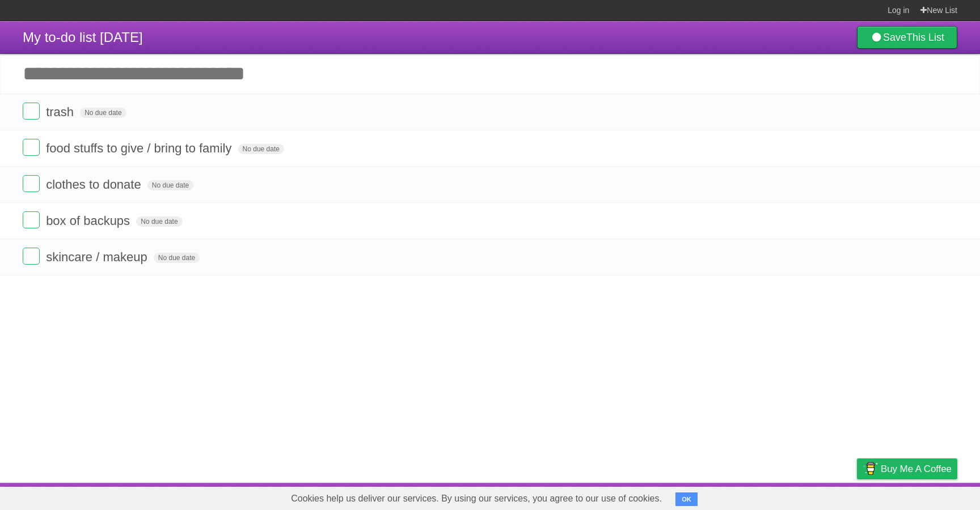 This screenshot has height=510, width=980. What do you see at coordinates (766, 497) in the screenshot?
I see `a: Developers` at bounding box center [766, 497].